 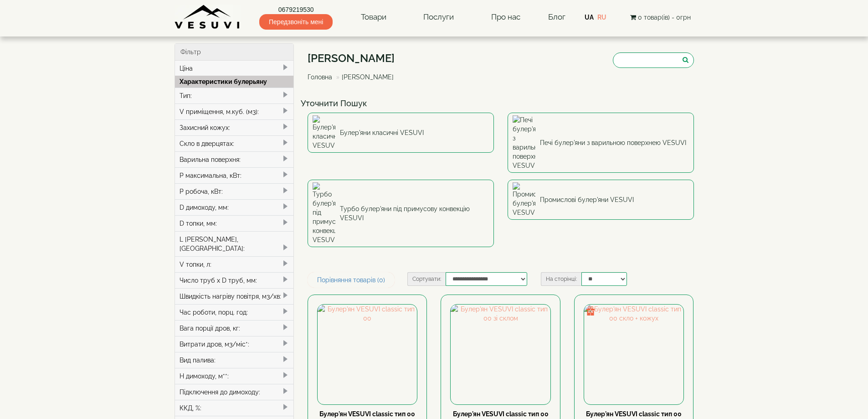 What do you see at coordinates (235, 111) in the screenshot?
I see `div: V приміщення, м.куб. (м3):` at bounding box center [235, 111].